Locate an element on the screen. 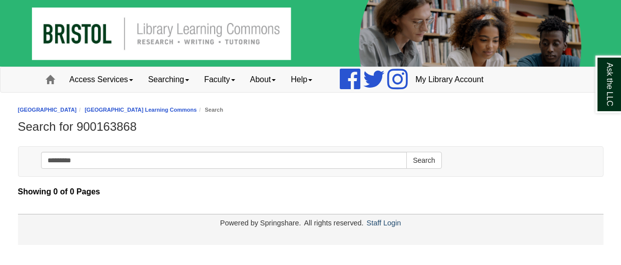 The width and height of the screenshot is (621, 265). a: My Library Account is located at coordinates (449, 80).